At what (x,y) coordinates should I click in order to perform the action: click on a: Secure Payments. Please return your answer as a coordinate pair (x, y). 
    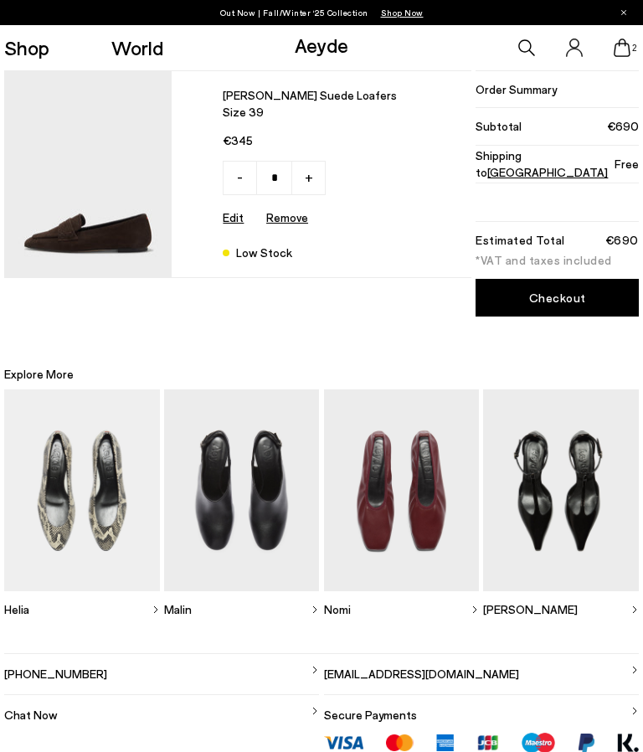
    Looking at the image, I should click on (482, 709).